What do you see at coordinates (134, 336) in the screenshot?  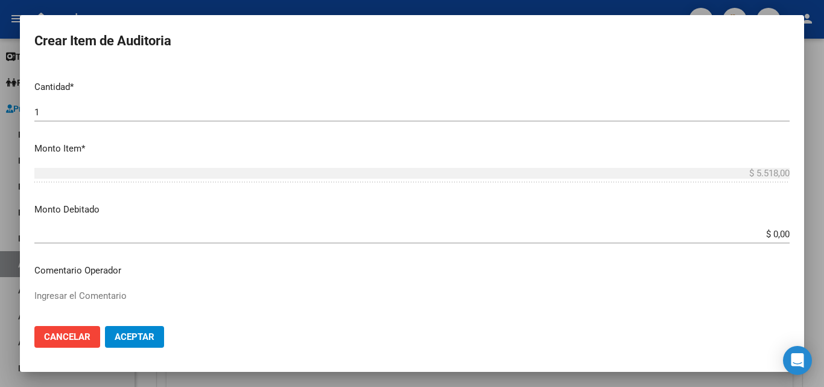 I see `button: Aceptar` at bounding box center [134, 336].